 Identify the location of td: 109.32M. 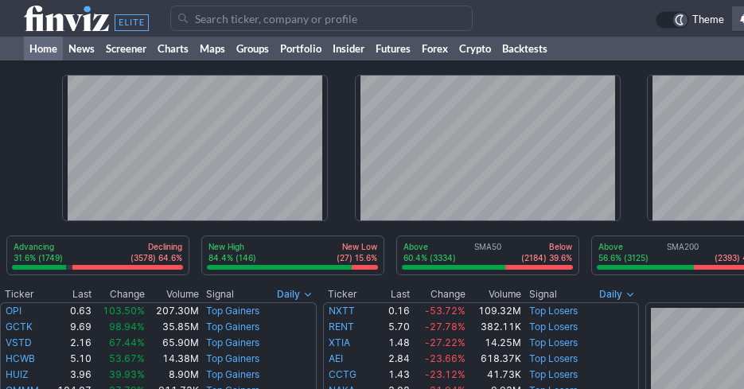
(494, 310).